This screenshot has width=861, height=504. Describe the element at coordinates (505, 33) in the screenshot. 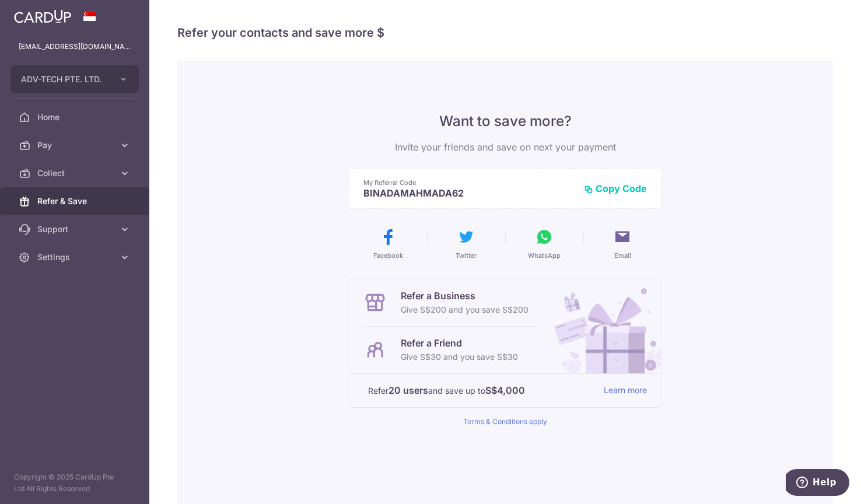

I see `h4: Refer your contacts and save more $` at that location.